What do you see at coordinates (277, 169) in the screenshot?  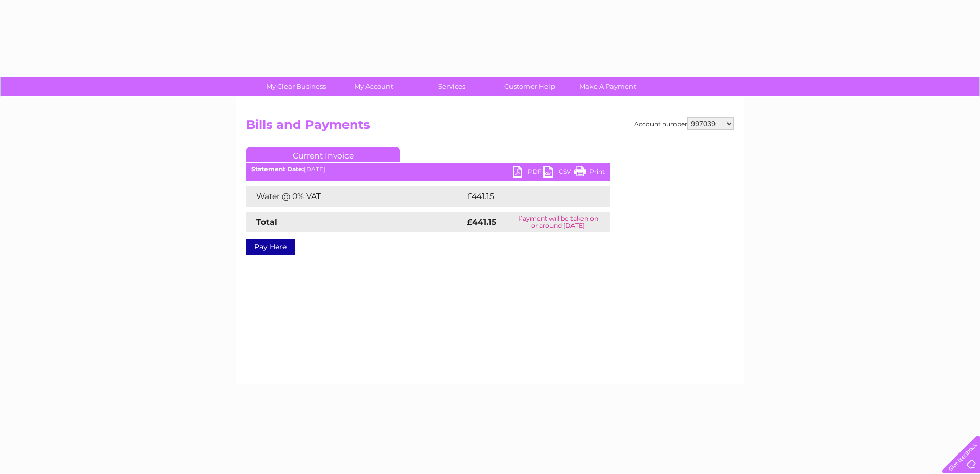 I see `b: Statement Date:` at bounding box center [277, 169].